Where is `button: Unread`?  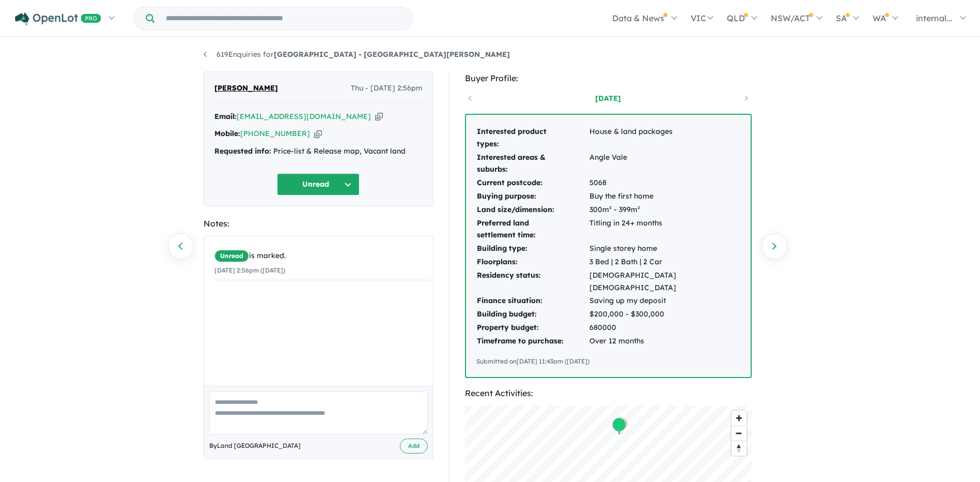
button: Unread is located at coordinates (318, 184).